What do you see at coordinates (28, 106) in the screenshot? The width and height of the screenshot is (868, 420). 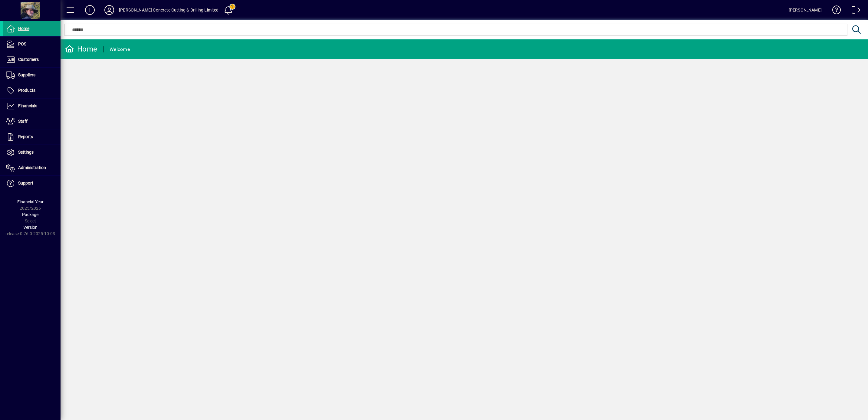 I see `span: Financials` at bounding box center [28, 106].